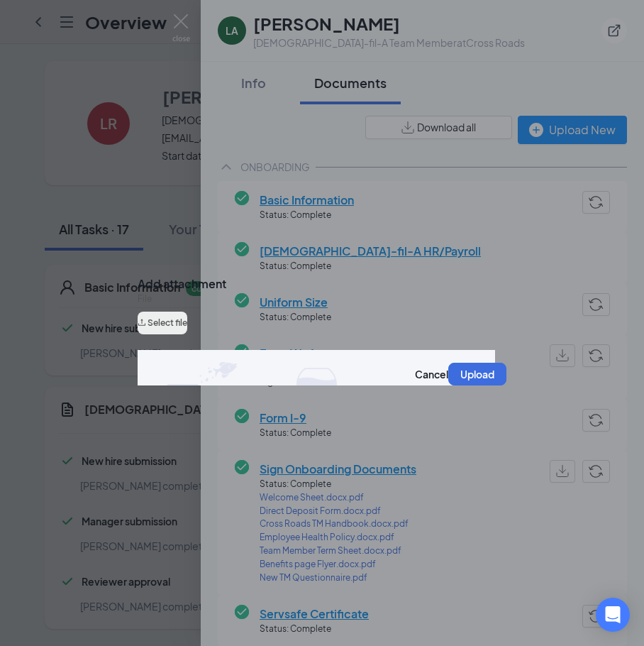 This screenshot has height=646, width=644. What do you see at coordinates (142, 323) in the screenshot?
I see `span: upload` at bounding box center [142, 323].